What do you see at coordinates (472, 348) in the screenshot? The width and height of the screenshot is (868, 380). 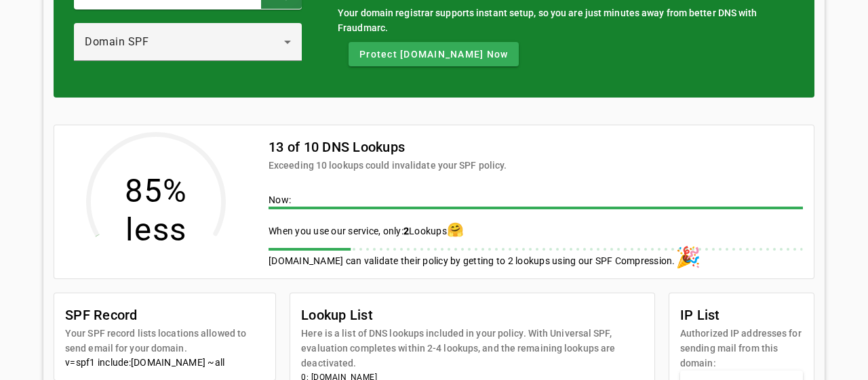 I see `mat-card-subtitle: Here is a list of DNS lookups included in your policy. With Universal SPF, evaluation completes w...` at bounding box center [472, 348].